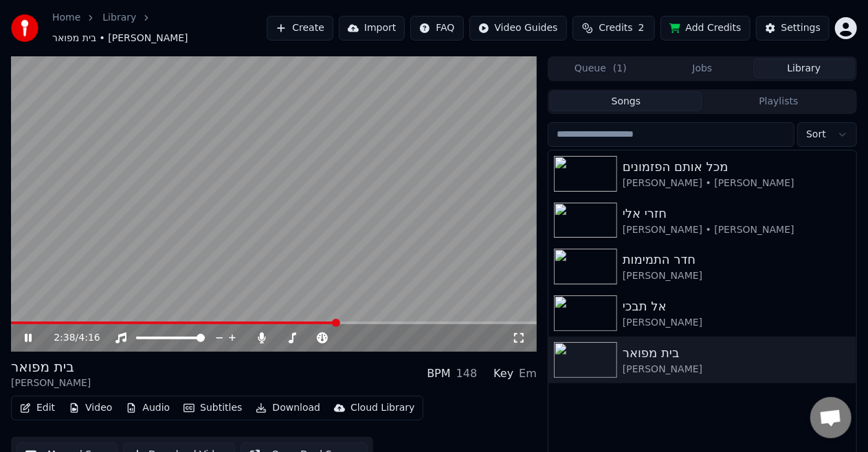 The image size is (868, 452). I want to click on div: BPM, so click(438, 374).